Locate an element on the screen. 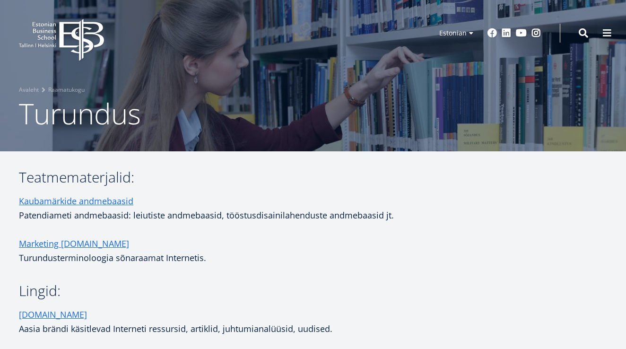 This screenshot has height=349, width=626. a: Facebook is located at coordinates (492, 33).